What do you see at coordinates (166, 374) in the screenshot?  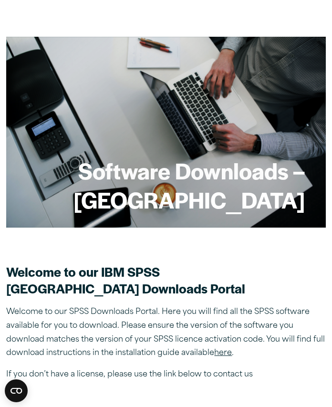 I see `p: If you don’t have a license, please use the link below to contact us` at bounding box center [166, 374].